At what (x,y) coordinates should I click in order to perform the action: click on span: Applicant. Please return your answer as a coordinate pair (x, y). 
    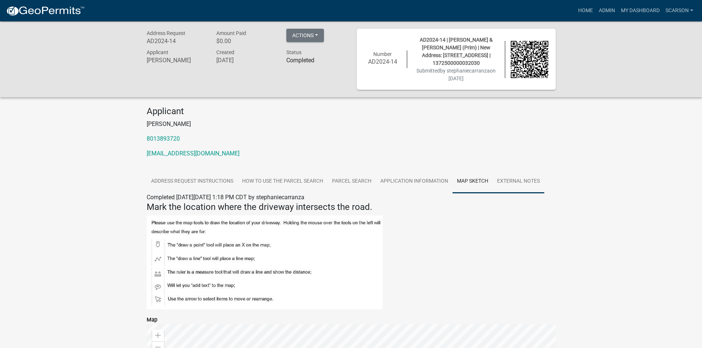
    Looking at the image, I should click on (157, 52).